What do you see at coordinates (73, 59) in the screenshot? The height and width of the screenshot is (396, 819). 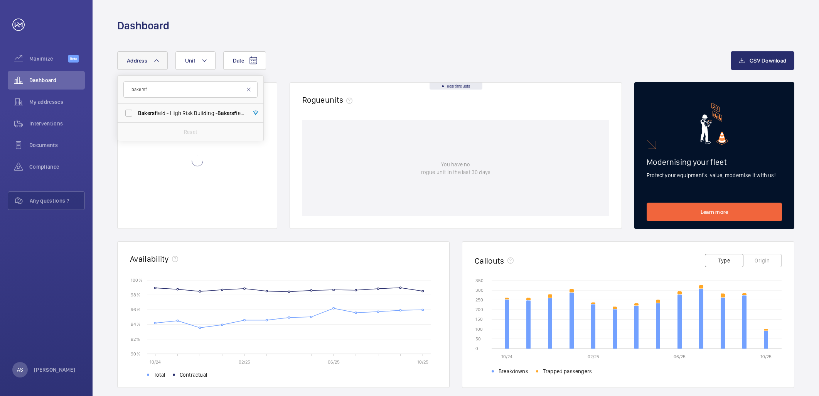 I see `span: Beta` at bounding box center [73, 59].